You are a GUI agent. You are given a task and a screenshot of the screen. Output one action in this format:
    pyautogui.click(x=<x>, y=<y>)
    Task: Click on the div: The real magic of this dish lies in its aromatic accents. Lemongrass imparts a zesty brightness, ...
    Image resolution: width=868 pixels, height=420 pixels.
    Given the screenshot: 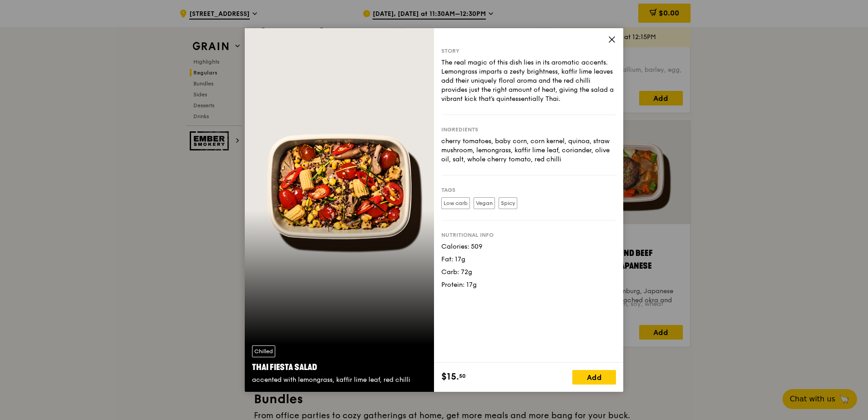 What is the action you would take?
    pyautogui.click(x=529, y=81)
    